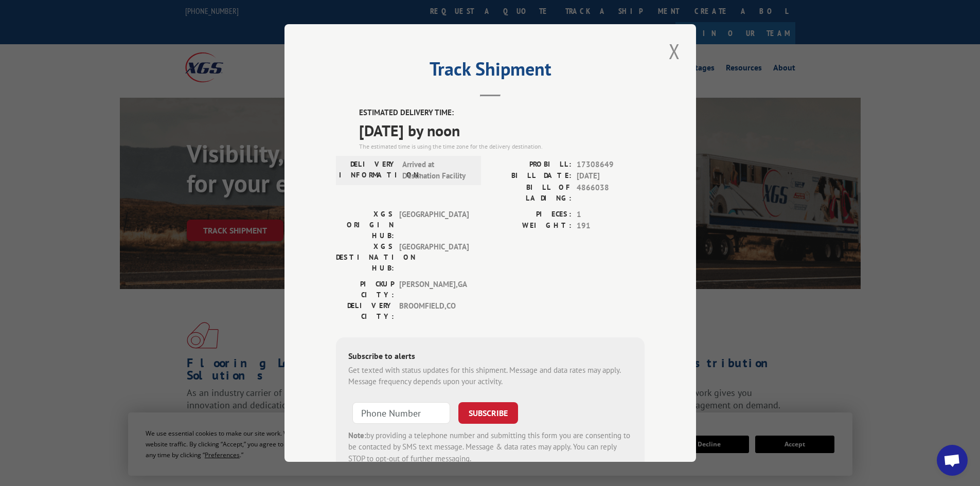 The image size is (980, 486). I want to click on label: PROBILL:, so click(531, 165).